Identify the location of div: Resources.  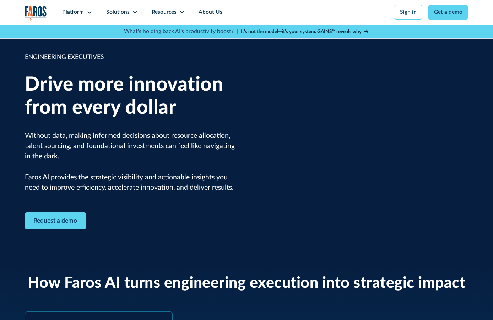
(164, 12).